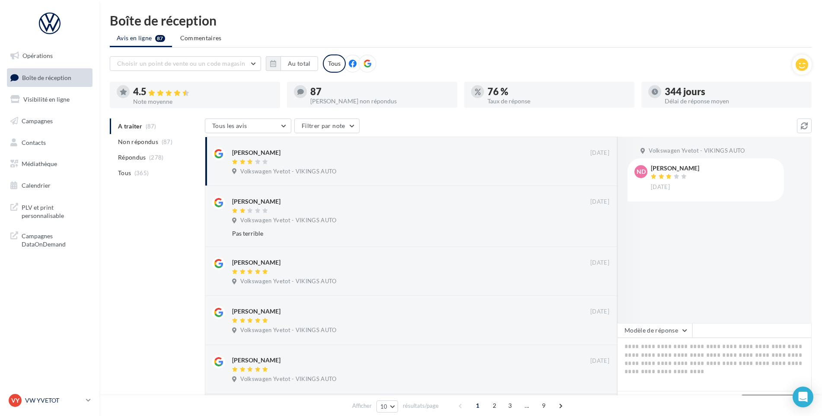 The width and height of the screenshot is (822, 416). I want to click on button: Tous les avis, so click(248, 126).